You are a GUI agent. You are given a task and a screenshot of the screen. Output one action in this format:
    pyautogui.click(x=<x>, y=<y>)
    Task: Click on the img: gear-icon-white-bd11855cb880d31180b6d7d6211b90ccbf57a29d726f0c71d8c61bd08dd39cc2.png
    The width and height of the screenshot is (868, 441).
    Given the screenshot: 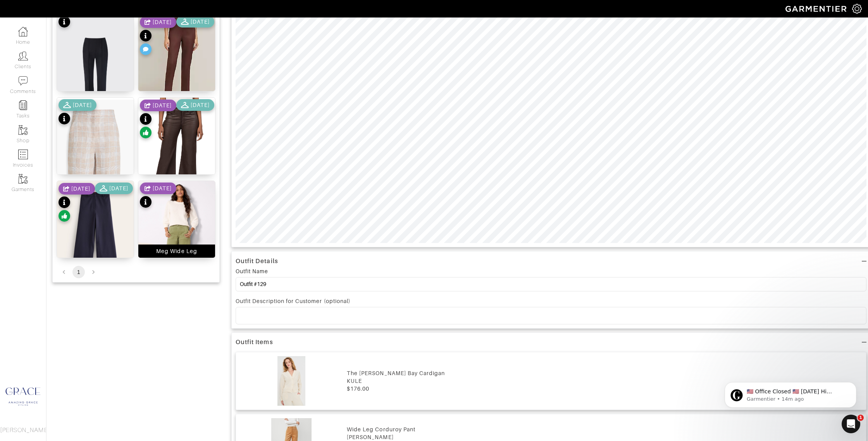 What is the action you would take?
    pyautogui.click(x=857, y=9)
    